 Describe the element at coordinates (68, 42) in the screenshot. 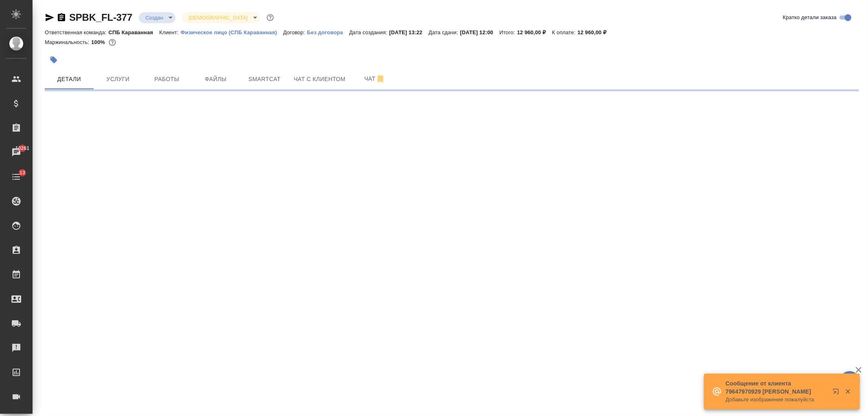

I see `p: Маржинальность:` at that location.